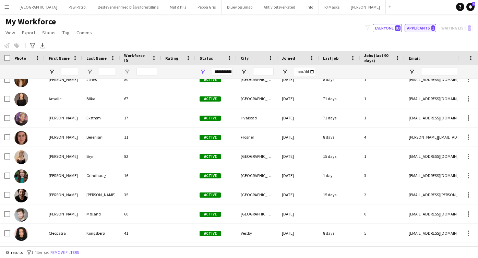 Image resolution: width=478 pixels, height=258 pixels. Describe the element at coordinates (141, 233) in the screenshot. I see `div: 41` at that location.